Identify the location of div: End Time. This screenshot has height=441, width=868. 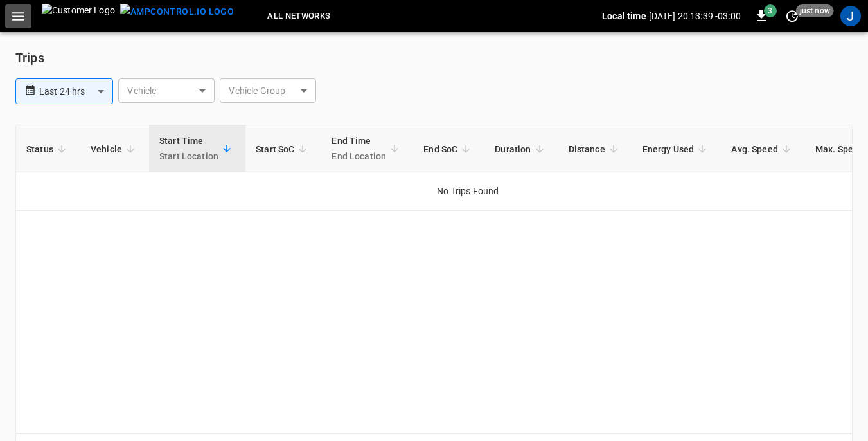
(359, 148).